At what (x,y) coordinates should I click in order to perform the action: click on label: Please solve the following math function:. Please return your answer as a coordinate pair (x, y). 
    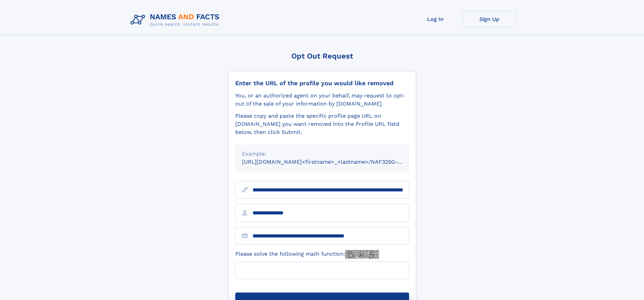
    Looking at the image, I should click on (307, 254).